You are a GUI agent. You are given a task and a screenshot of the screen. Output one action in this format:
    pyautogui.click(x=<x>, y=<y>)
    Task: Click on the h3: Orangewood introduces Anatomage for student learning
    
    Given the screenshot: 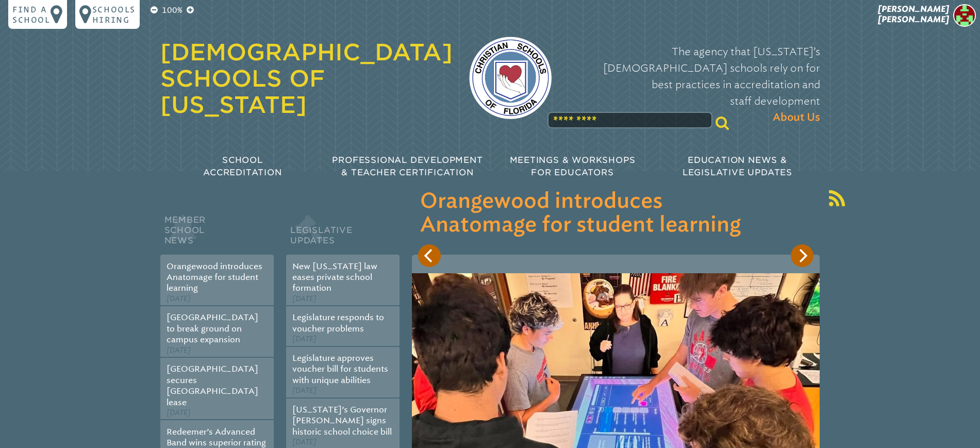 What is the action you would take?
    pyautogui.click(x=615, y=213)
    